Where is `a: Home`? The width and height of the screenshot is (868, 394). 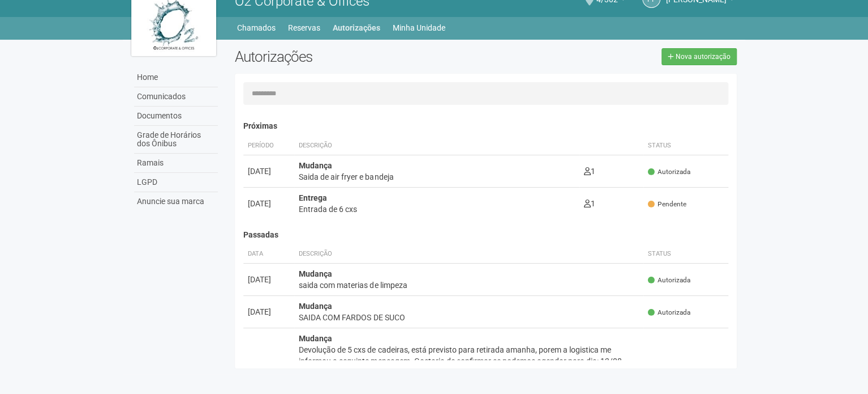
a: Home is located at coordinates (176, 78).